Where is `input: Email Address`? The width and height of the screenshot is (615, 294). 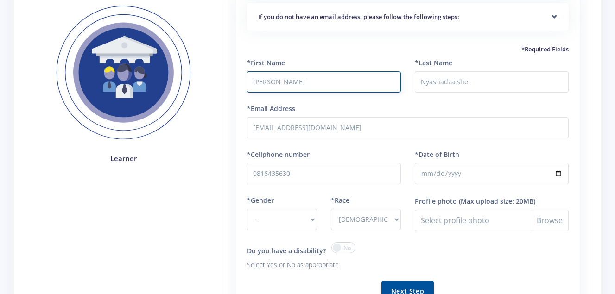
input: Email Address is located at coordinates (408, 128).